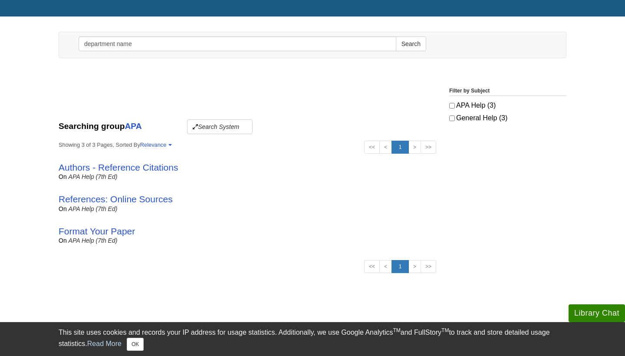 The height and width of the screenshot is (356, 625). Describe the element at coordinates (133, 126) in the screenshot. I see `a: APA` at that location.